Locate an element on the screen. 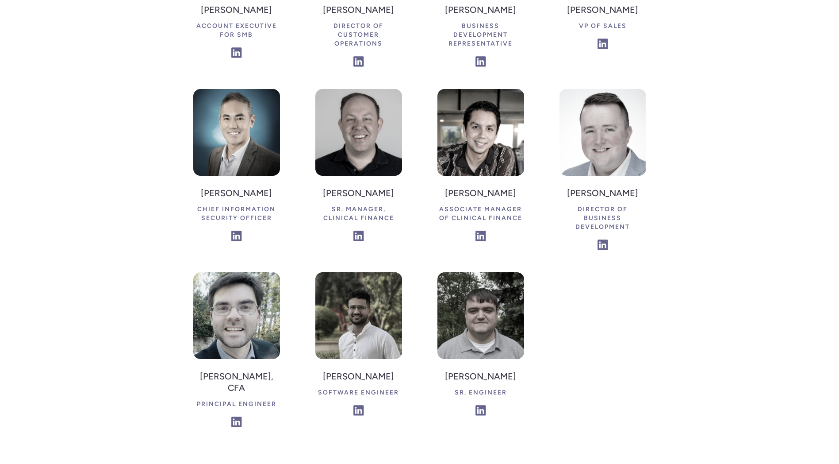 This screenshot has height=464, width=839. div: Sr. Manager, Clinical Finance is located at coordinates (359, 214).